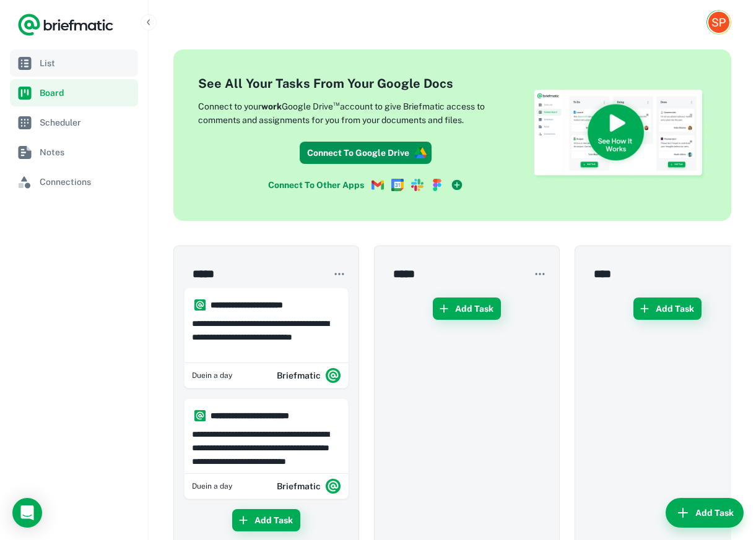 This screenshot has width=756, height=540. What do you see at coordinates (74, 182) in the screenshot?
I see `a: Connections` at bounding box center [74, 182].